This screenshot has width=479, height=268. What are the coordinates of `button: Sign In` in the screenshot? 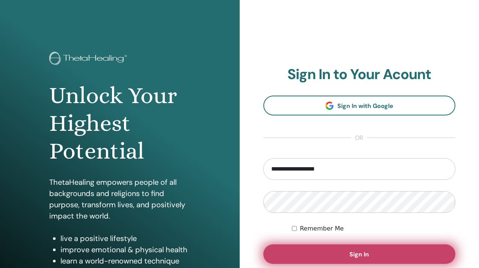 It's located at (359, 255).